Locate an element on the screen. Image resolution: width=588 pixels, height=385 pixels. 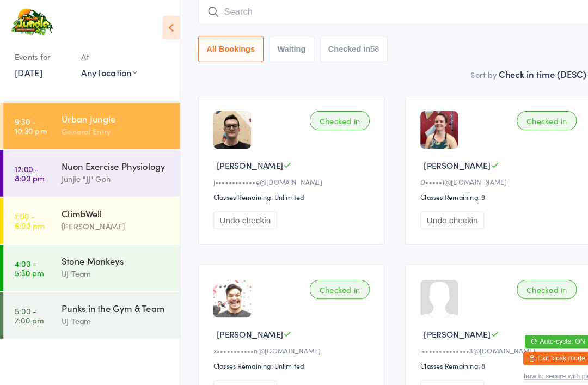
time: 1:00 - 6:00 pm is located at coordinates (29, 213).